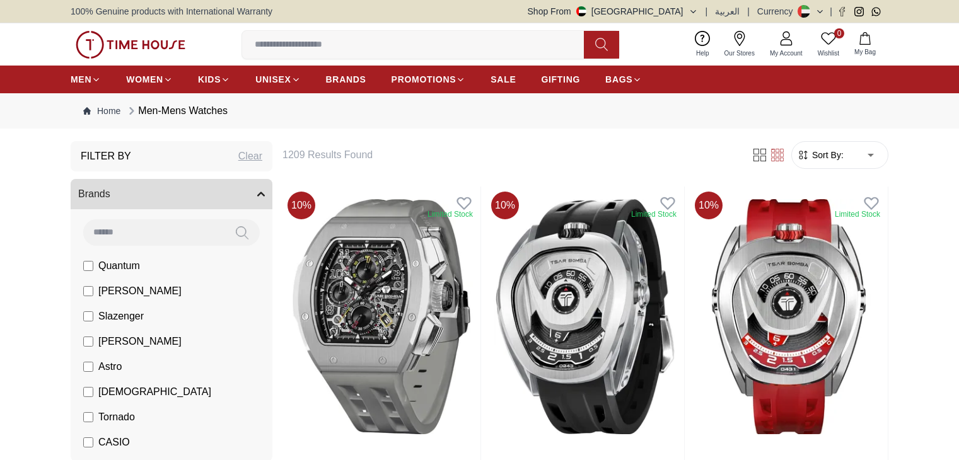  What do you see at coordinates (740, 44) in the screenshot?
I see `a: Our Stores` at bounding box center [740, 44].